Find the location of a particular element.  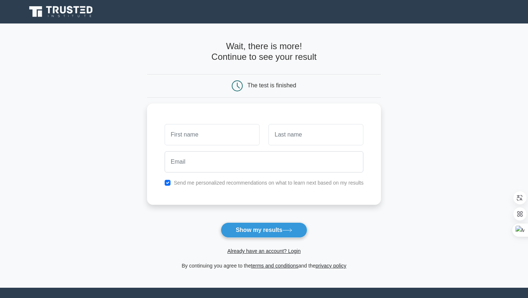

label: Send me personalized recommendations on what to learn next based on my results is located at coordinates (269, 183).